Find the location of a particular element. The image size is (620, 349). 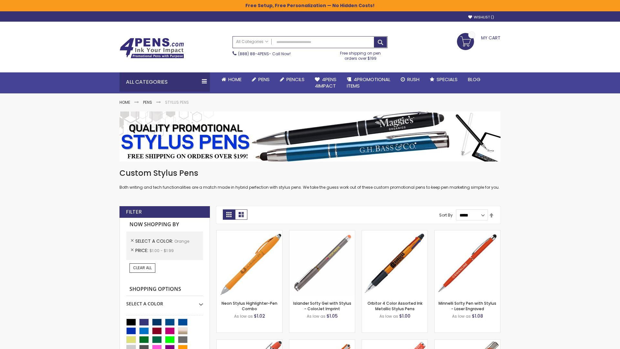

span: Specials is located at coordinates (447, 79).